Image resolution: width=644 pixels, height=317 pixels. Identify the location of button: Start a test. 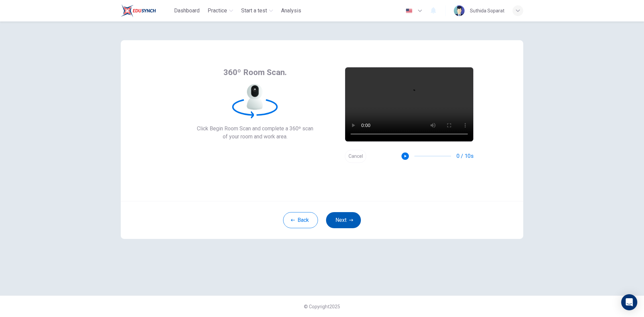
(256, 11).